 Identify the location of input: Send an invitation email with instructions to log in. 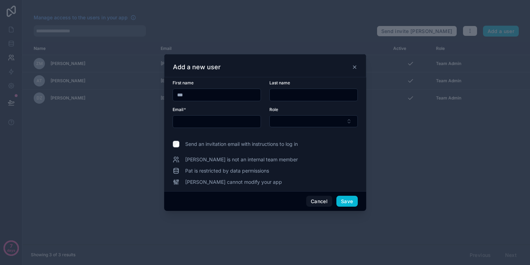
(176, 144).